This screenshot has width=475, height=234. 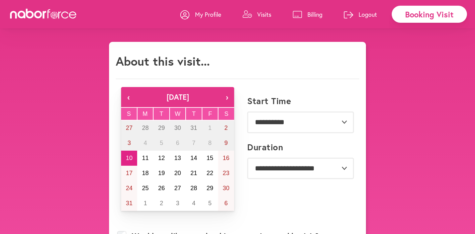 I want to click on p: Billing, so click(x=315, y=14).